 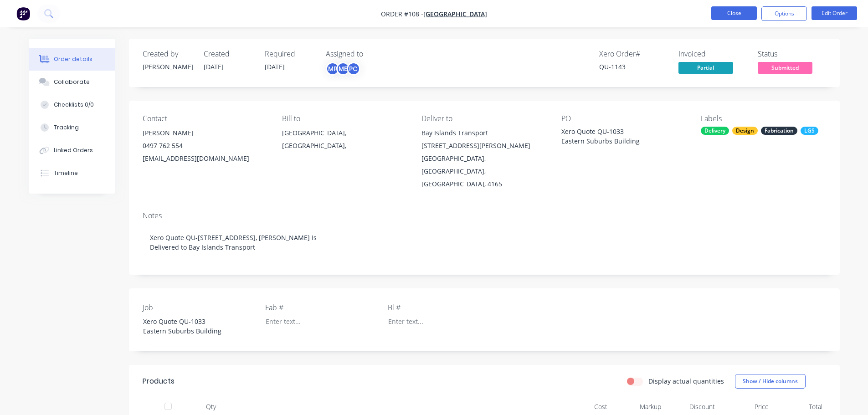 I want to click on button: Linked Orders, so click(x=72, y=150).